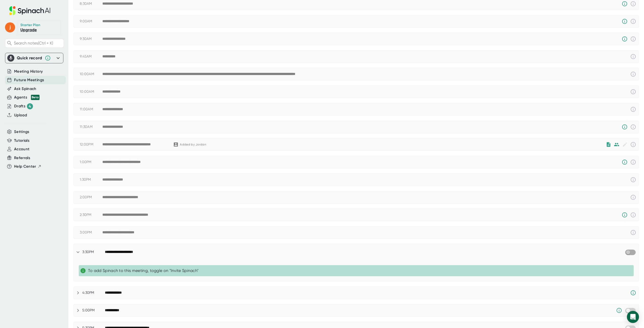  I want to click on div: Added by Jordan, so click(193, 145).